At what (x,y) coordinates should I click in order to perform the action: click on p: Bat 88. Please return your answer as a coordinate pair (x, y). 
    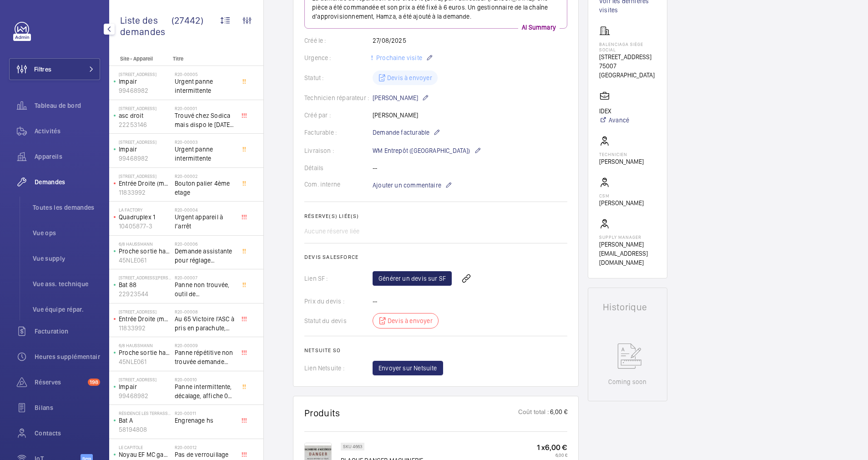
    Looking at the image, I should click on (145, 285).